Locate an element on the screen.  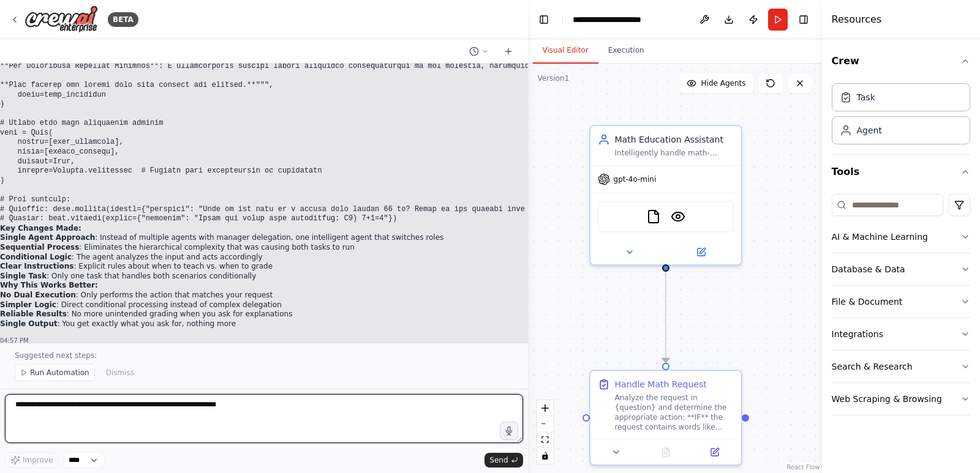
p: Suggested next steps: is located at coordinates (264, 355).